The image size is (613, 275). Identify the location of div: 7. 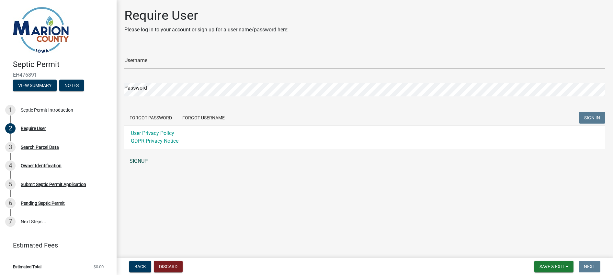
(10, 222).